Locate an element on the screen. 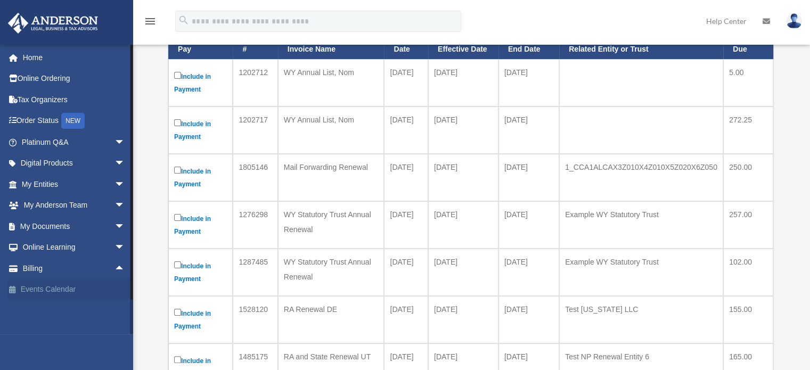 This screenshot has width=810, height=370. i: menu is located at coordinates (150, 21).